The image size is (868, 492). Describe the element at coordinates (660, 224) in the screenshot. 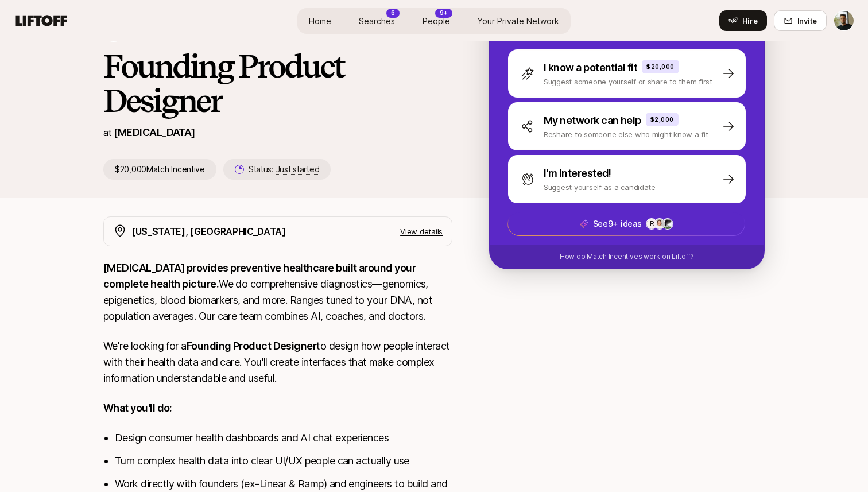

I see `img: 8fd1a8c3_a012_471e_8ebf_ebfae1edcf21.jpg` at that location.